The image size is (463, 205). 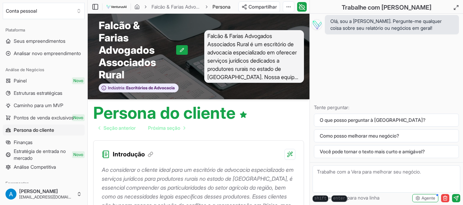 What do you see at coordinates (262, 7) in the screenshot?
I see `font: Compartilhar` at bounding box center [262, 7].